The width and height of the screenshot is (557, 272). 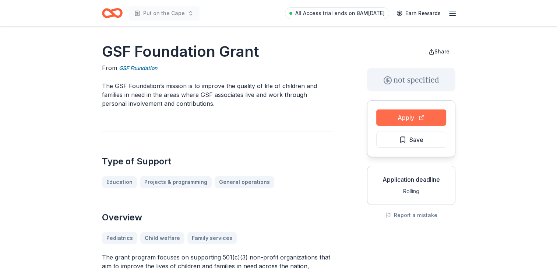 What do you see at coordinates (439, 52) in the screenshot?
I see `button: Share` at bounding box center [439, 52].